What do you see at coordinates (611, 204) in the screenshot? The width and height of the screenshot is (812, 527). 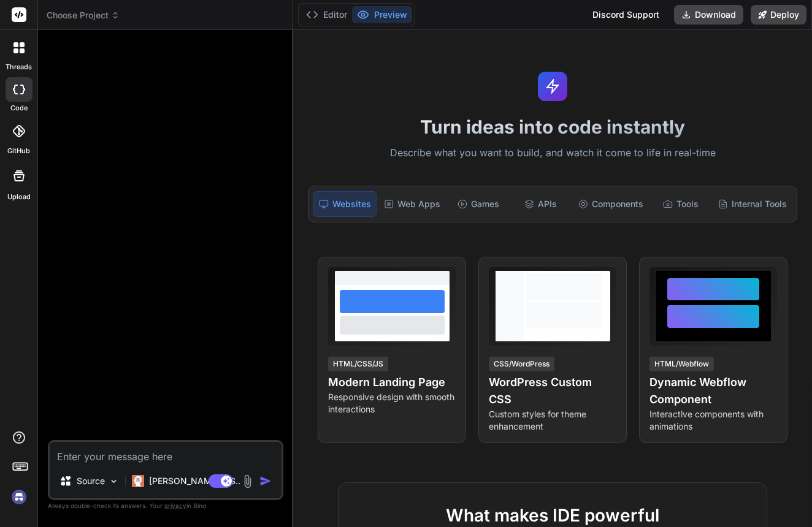 I see `div: Components` at bounding box center [611, 204].